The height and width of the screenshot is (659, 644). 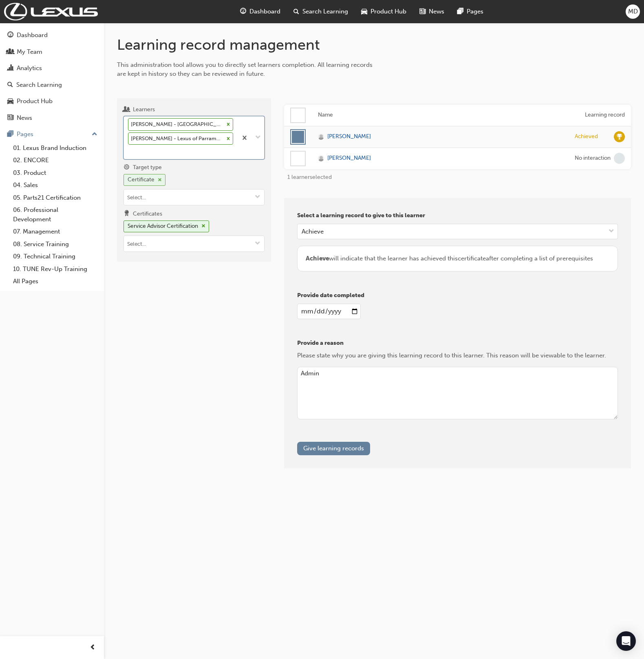 I want to click on a: 06. Professional Development, so click(x=55, y=215).